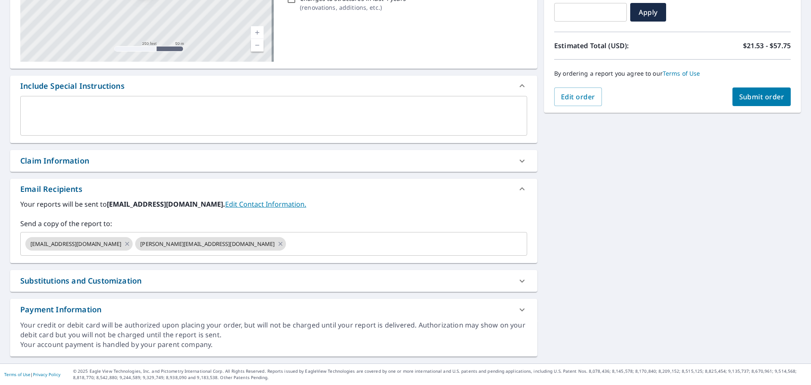 This screenshot has width=811, height=385. I want to click on label: Your reports will be sent to, so click(274, 204).